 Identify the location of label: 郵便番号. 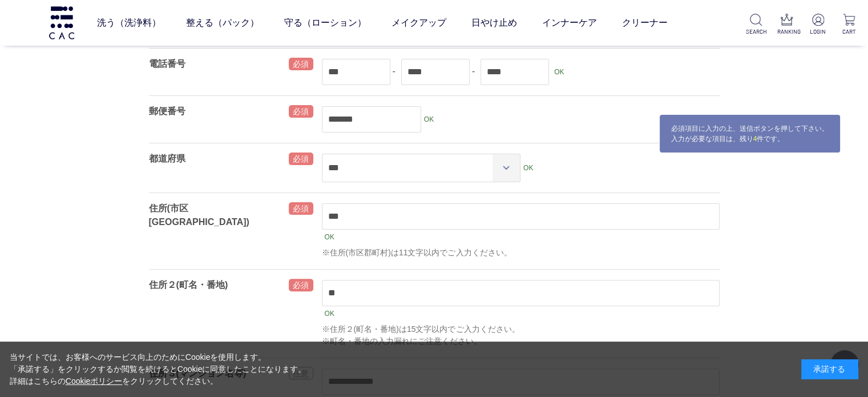
(168, 111).